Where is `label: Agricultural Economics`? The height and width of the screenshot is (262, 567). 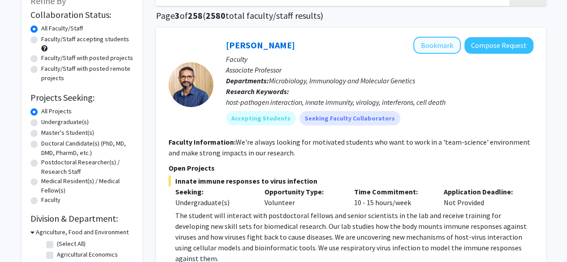 label: Agricultural Economics is located at coordinates (87, 254).